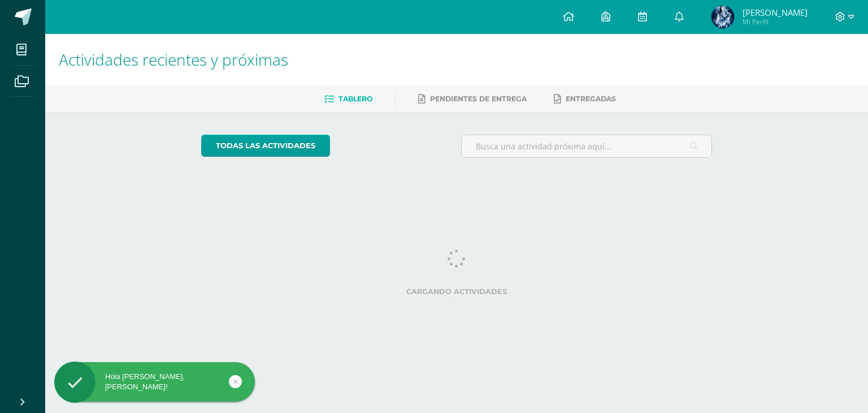 This screenshot has width=868, height=413. I want to click on a: Pendientes de entrega, so click(472, 99).